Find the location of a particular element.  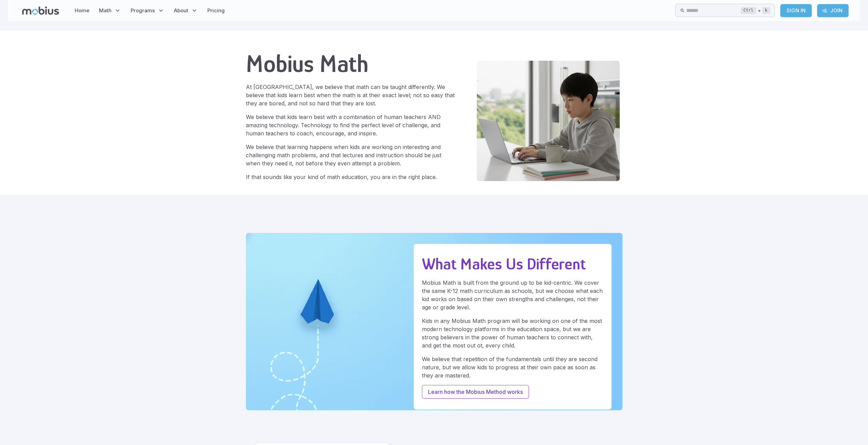

a: Join is located at coordinates (833, 11).